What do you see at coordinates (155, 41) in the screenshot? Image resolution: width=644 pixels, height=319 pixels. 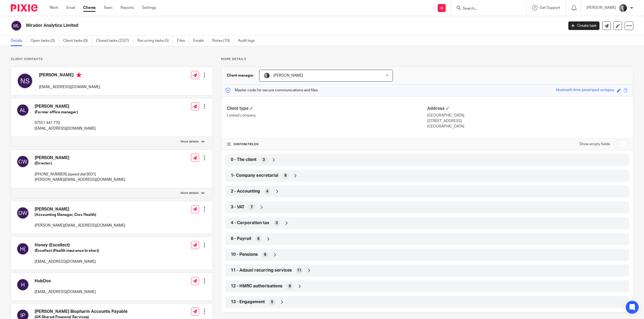 I see `a: Recurring tasks (5)` at bounding box center [155, 41].